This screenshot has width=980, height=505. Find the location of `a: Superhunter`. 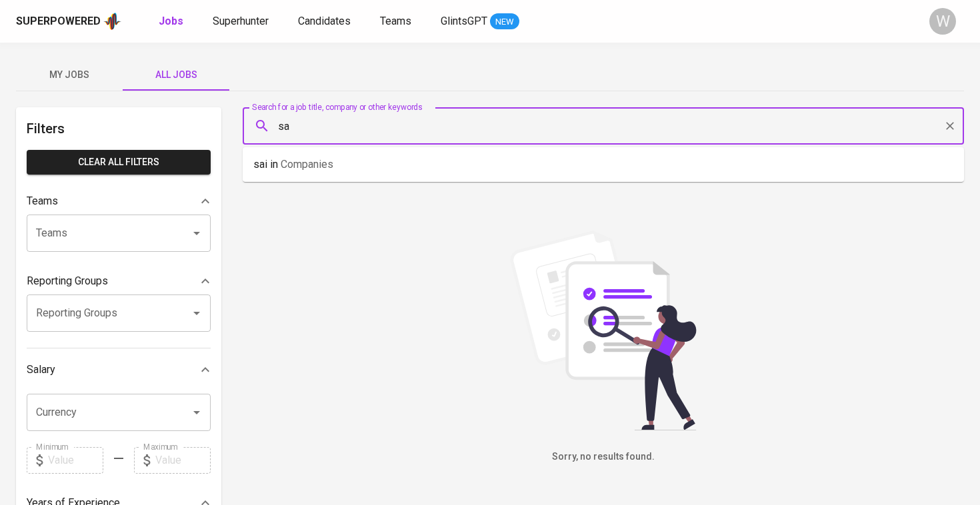

a: Superhunter is located at coordinates (242, 21).